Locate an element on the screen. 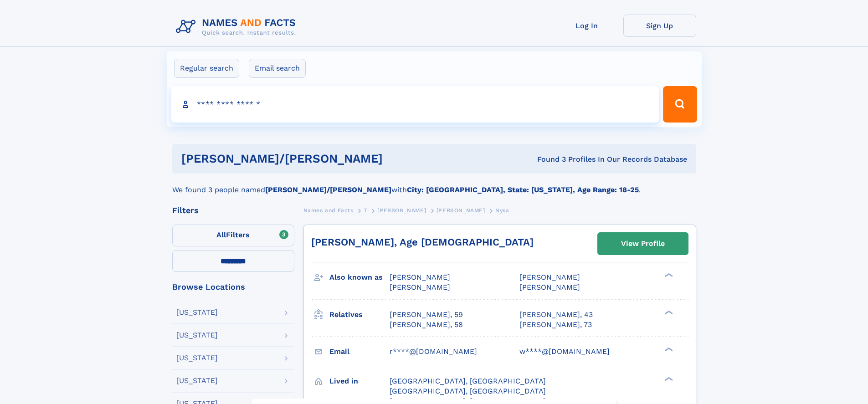 This screenshot has height=404, width=868. div: We found 3 people named with . is located at coordinates (434, 185).